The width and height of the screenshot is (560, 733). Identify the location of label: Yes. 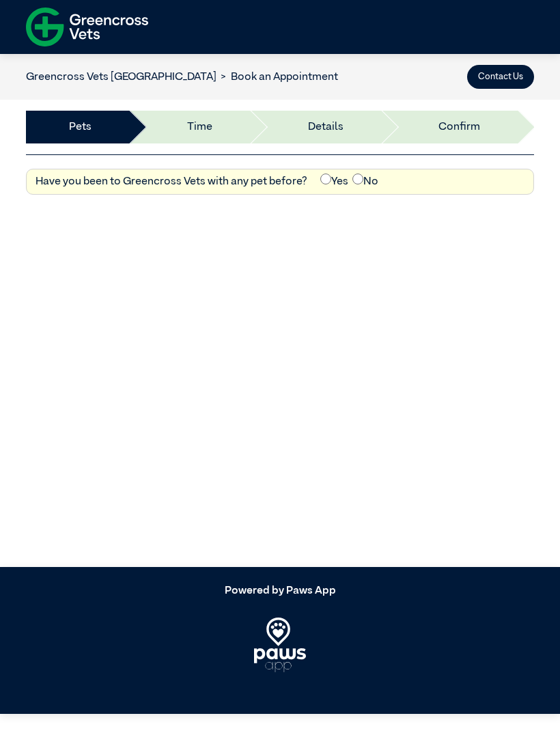
(334, 182).